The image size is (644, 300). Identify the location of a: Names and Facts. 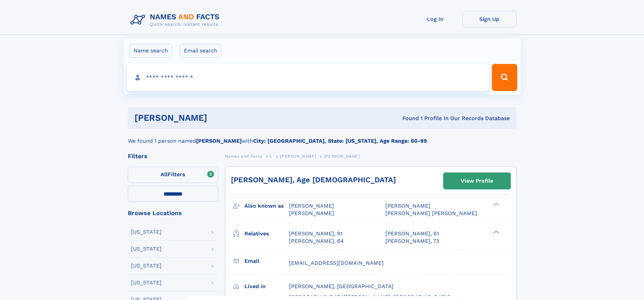
(244, 156).